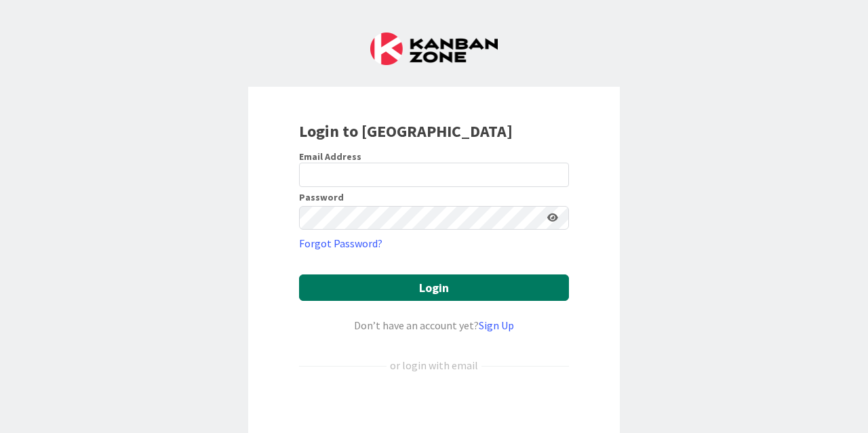 This screenshot has width=868, height=433. I want to click on label: Password, so click(321, 197).